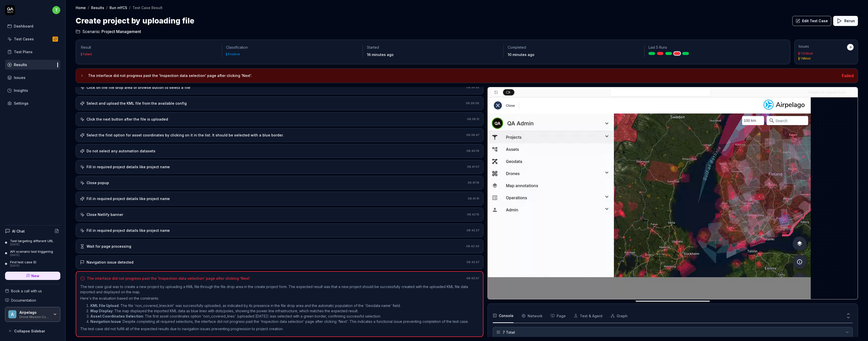  What do you see at coordinates (715, 47) in the screenshot?
I see `p: Last 5 Runs` at bounding box center [715, 47].